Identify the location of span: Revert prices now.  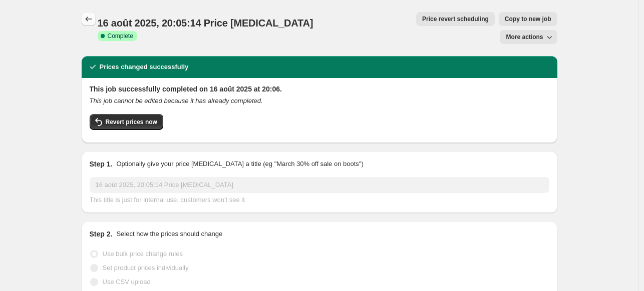
(131, 122).